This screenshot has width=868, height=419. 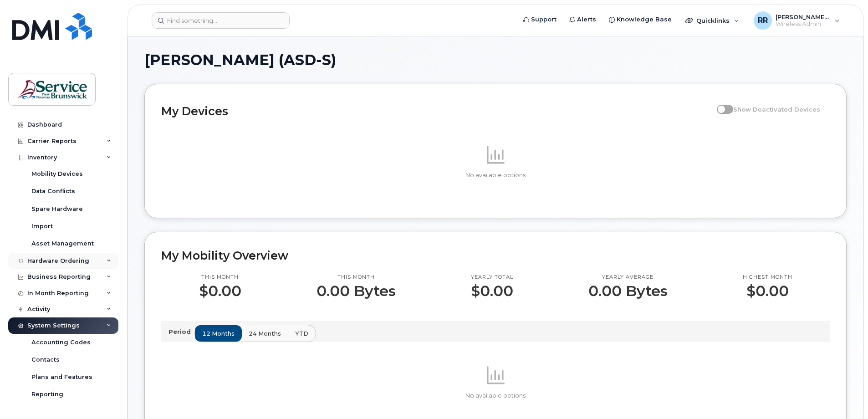 I want to click on p: Highest month, so click(x=767, y=277).